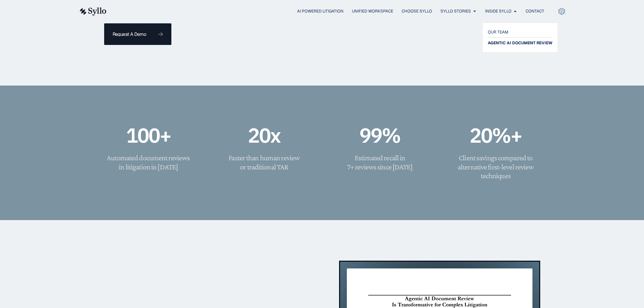 Image resolution: width=644 pixels, height=308 pixels. I want to click on span: Inside Syllo, so click(498, 11).